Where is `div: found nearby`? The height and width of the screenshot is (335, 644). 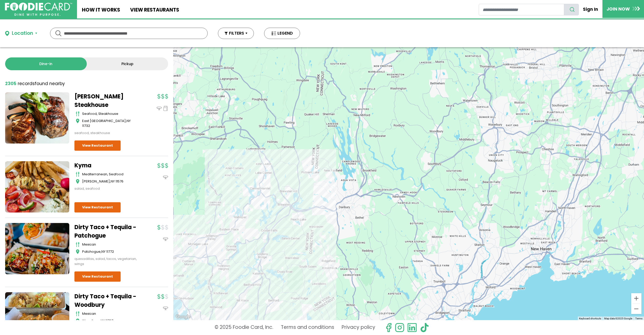
div: found nearby is located at coordinates (35, 84).